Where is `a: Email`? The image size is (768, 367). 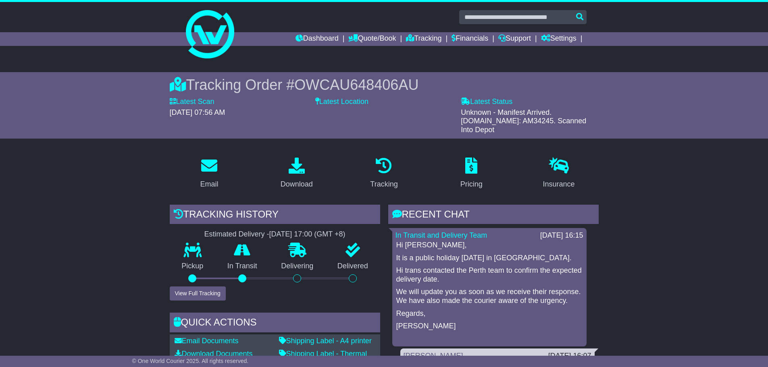 a: Email is located at coordinates (209, 174).